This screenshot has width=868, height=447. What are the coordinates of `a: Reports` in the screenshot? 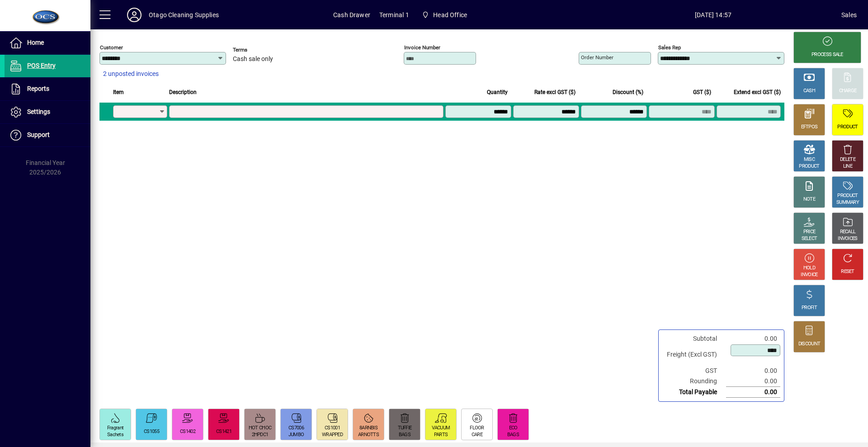 It's located at (48, 89).